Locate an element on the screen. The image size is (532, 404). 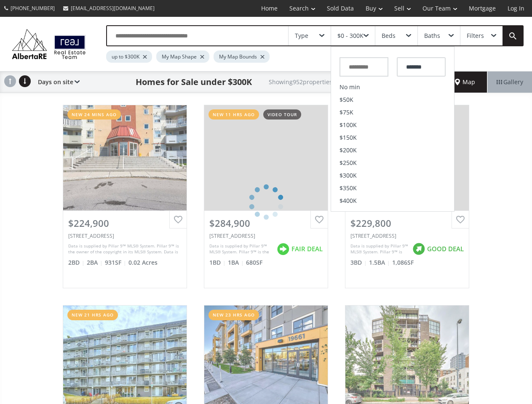
div: Type is located at coordinates (301, 36).